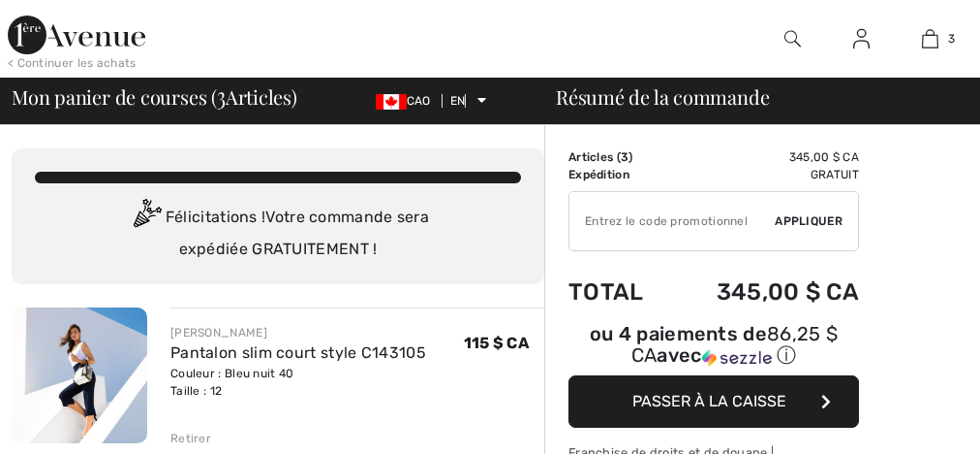 The image size is (980, 454). What do you see at coordinates (793, 39) in the screenshot?
I see `img: rechercher sur le site` at bounding box center [793, 39].